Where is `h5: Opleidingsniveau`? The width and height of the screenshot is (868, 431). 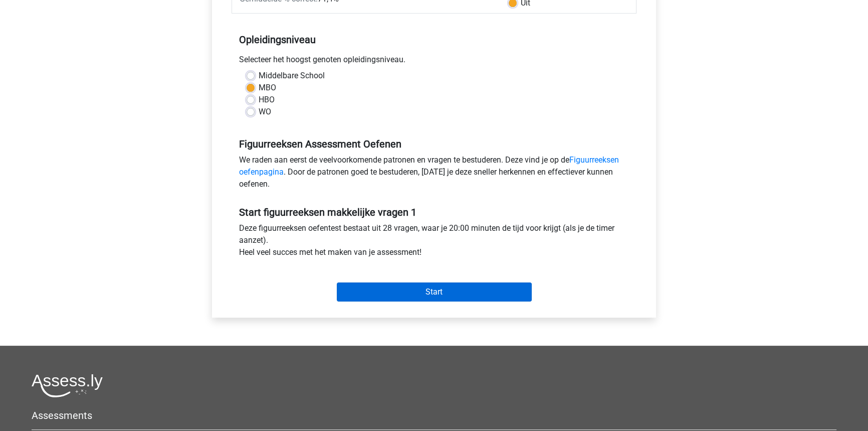
h5: Opleidingsniveau is located at coordinates (434, 39).